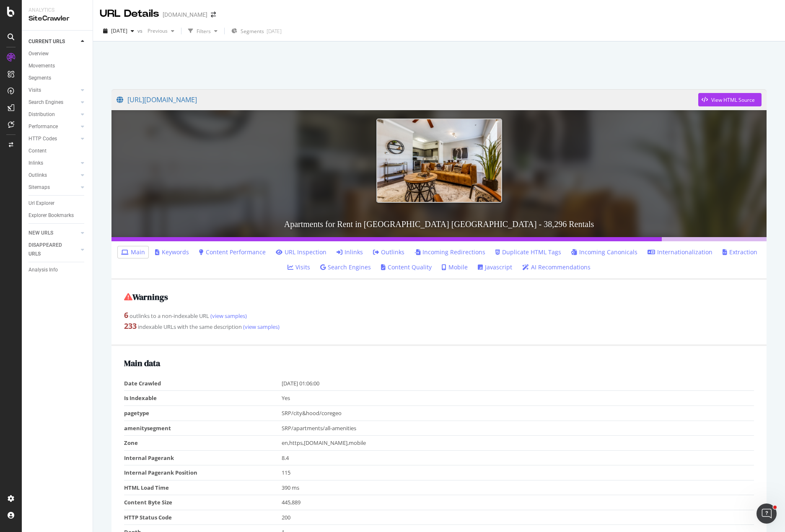 This screenshot has height=532, width=785. What do you see at coordinates (495, 267) in the screenshot?
I see `a: Javascript` at bounding box center [495, 267].